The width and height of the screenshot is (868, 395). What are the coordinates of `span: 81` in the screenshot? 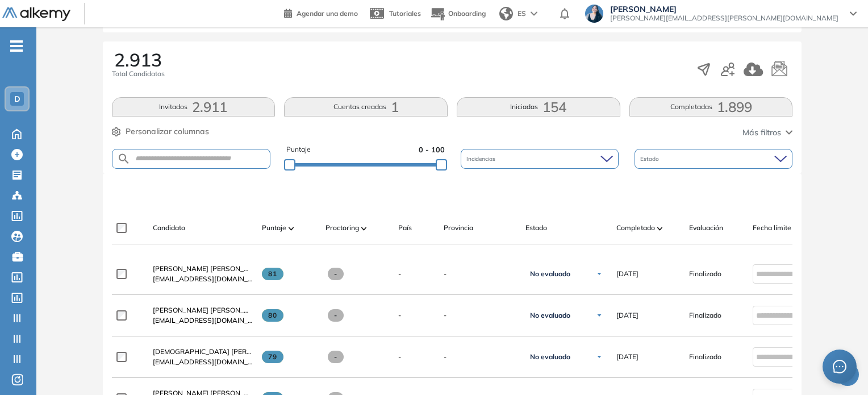 It's located at (273, 274).